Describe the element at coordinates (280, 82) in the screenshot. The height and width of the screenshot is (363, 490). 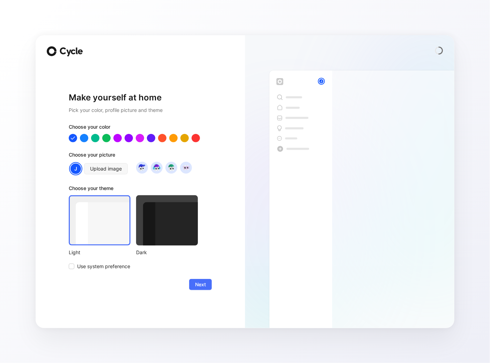
I see `img: workspace-default-logo-wX5zAyuM.png` at that location.